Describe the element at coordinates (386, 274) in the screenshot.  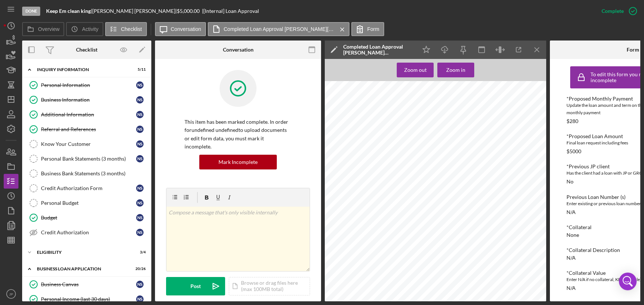
I see `span: Budget shows income available for payment` at that location.